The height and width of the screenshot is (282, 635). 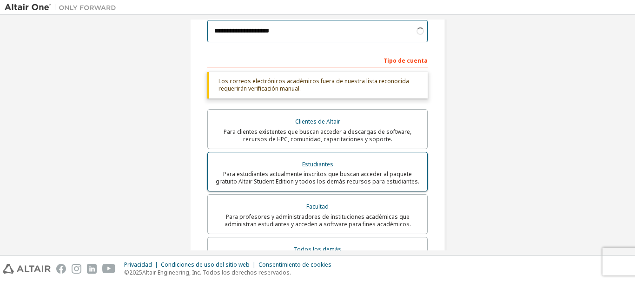 What do you see at coordinates (138, 264) in the screenshot?
I see `font: Privacidad` at bounding box center [138, 264].